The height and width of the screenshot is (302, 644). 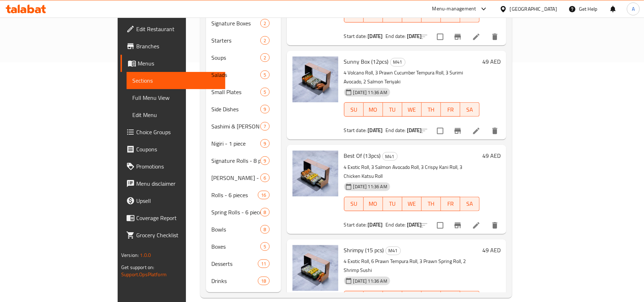 I want to click on span: Nigiri - 1 piece, so click(x=236, y=144).